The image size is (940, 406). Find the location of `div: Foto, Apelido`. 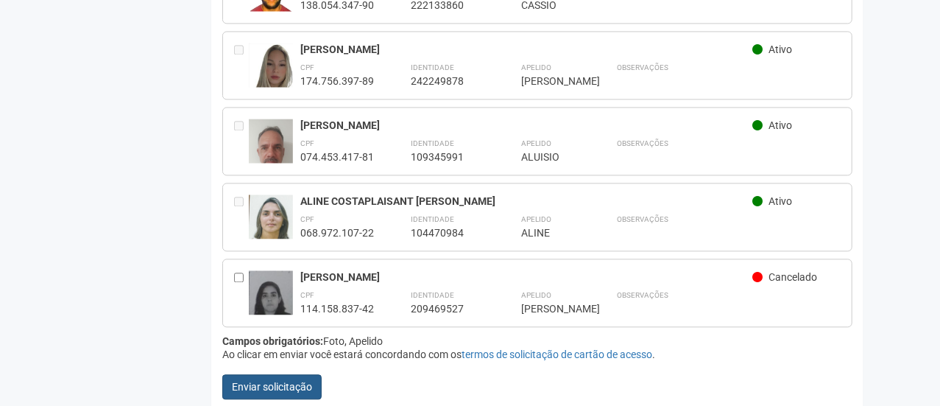

div: Foto, Apelido is located at coordinates (537, 341).